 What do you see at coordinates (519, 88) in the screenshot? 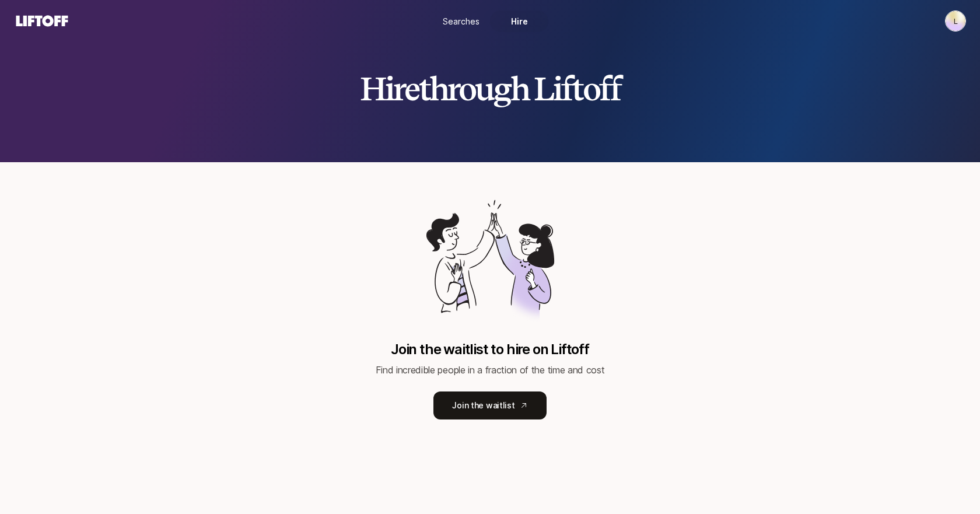
I see `span: through Liftoff` at bounding box center [519, 88].